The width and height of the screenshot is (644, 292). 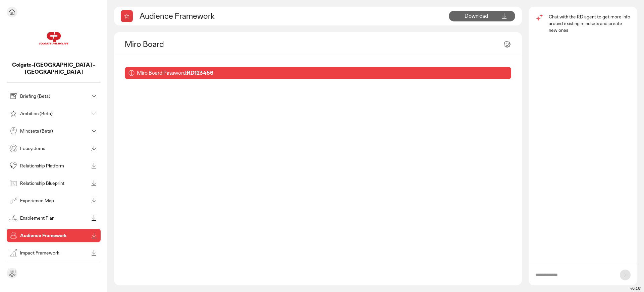 I want to click on p: Miro Board Password:, so click(x=175, y=73).